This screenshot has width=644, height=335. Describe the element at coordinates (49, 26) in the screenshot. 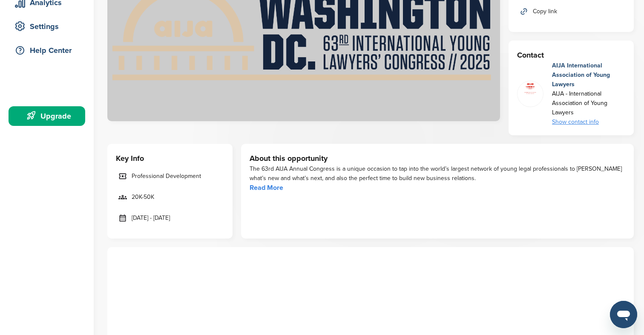

I see `div: Settings` at that location.